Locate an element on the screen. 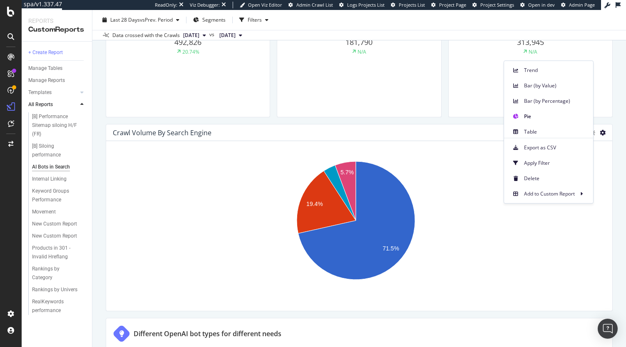 This screenshot has height=347, width=626. div: Manage Reports is located at coordinates (47, 80).